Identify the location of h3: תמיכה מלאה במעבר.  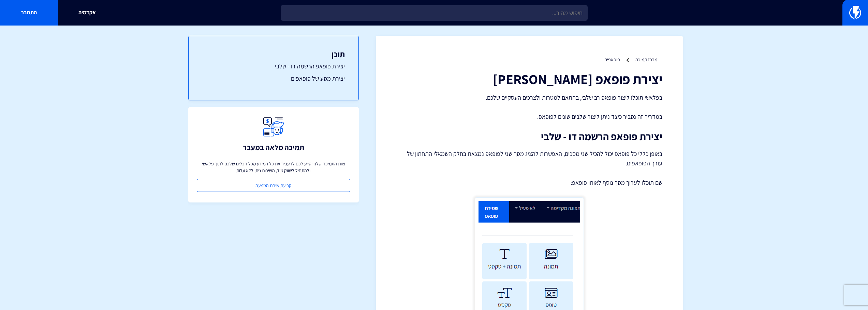
(274, 148).